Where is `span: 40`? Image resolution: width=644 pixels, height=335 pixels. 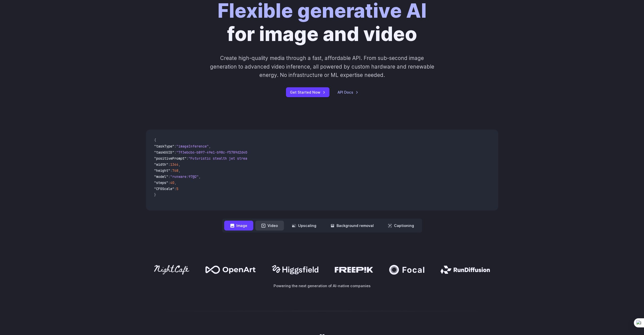 span: 40 is located at coordinates (172, 183).